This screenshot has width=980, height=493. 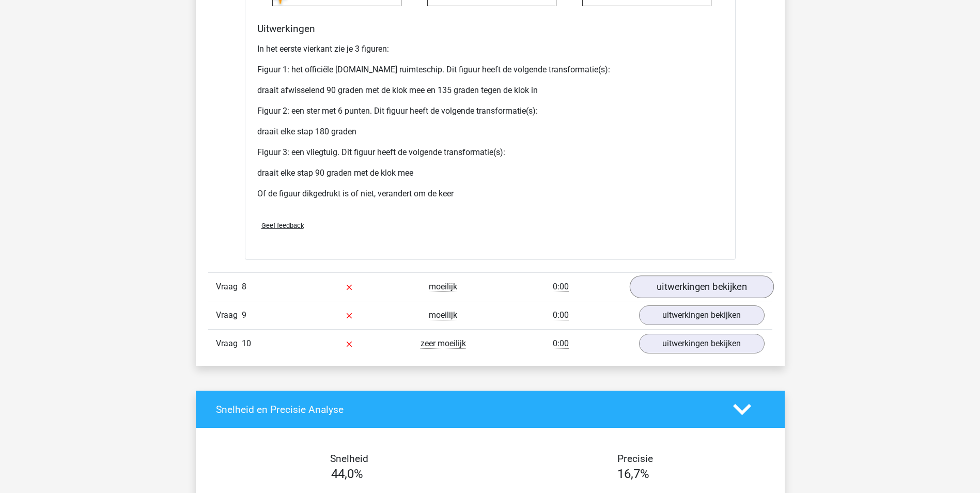 What do you see at coordinates (246, 343) in the screenshot?
I see `span: 10` at bounding box center [246, 343].